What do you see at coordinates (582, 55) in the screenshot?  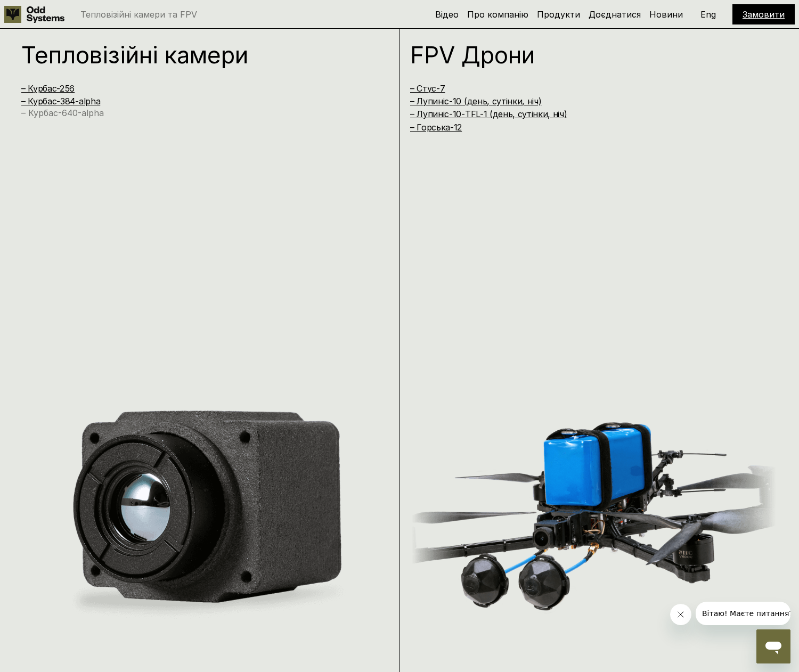 I see `h1: FPV Дрони` at bounding box center [582, 55].